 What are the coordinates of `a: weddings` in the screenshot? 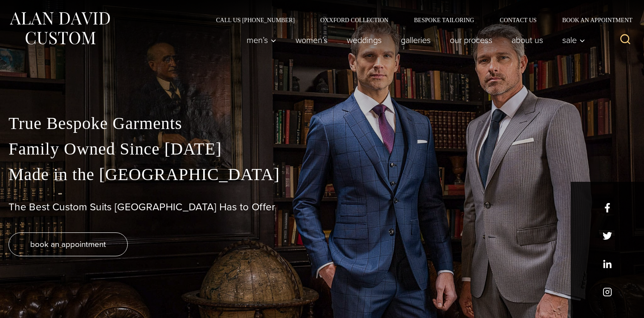 It's located at (364, 40).